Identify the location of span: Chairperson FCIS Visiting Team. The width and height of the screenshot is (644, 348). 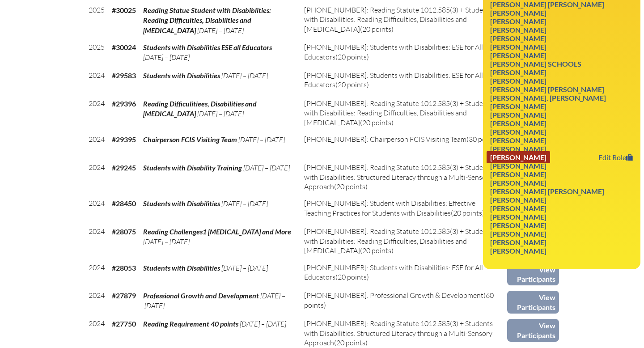
(190, 139).